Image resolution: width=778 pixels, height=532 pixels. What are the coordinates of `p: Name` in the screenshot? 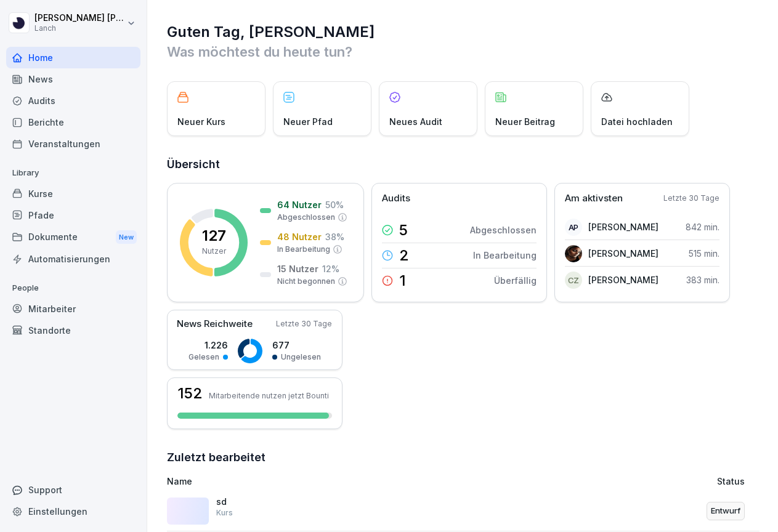 It's located at (354, 481).